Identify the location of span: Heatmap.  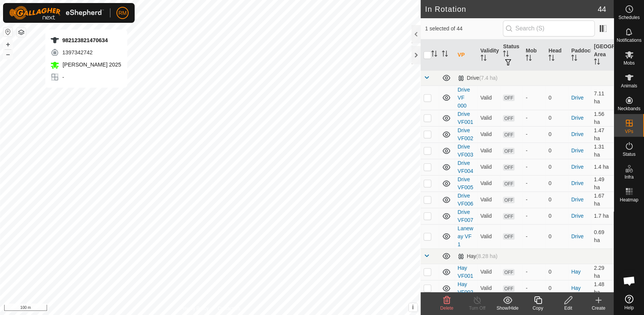
(629, 200).